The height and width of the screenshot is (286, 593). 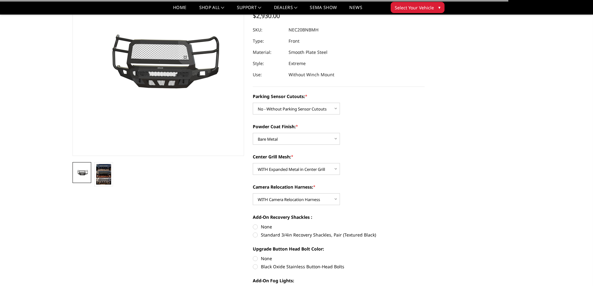 I want to click on dt: Style:, so click(x=269, y=64).